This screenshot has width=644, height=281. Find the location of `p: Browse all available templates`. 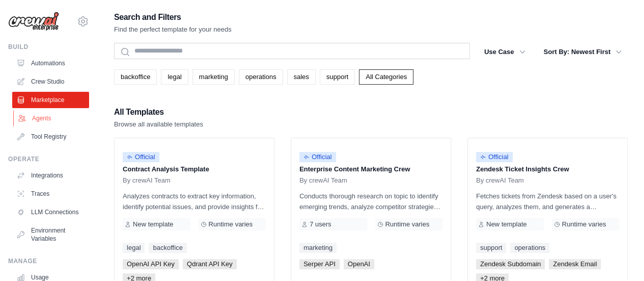

p: Browse all available templates is located at coordinates (159, 124).